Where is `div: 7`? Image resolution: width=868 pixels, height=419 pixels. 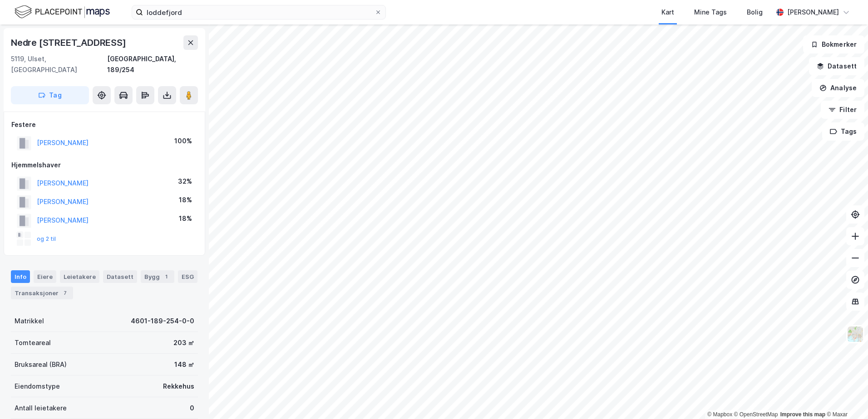
div: 7 is located at coordinates (65, 293).